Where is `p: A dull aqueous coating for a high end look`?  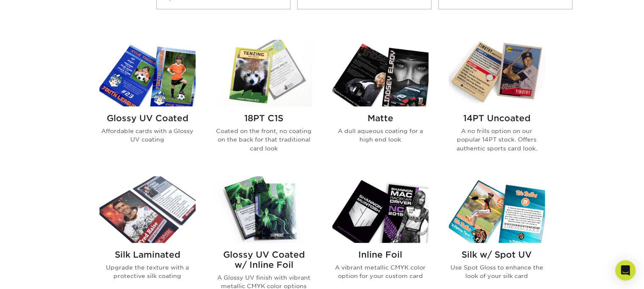
p: A dull aqueous coating for a high end look is located at coordinates (380, 135).